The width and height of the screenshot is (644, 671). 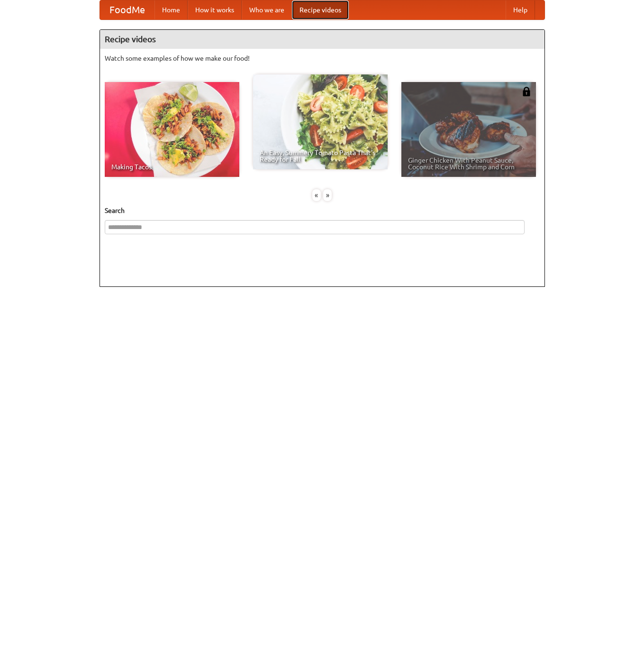 I want to click on span: Making Tacos, so click(x=172, y=167).